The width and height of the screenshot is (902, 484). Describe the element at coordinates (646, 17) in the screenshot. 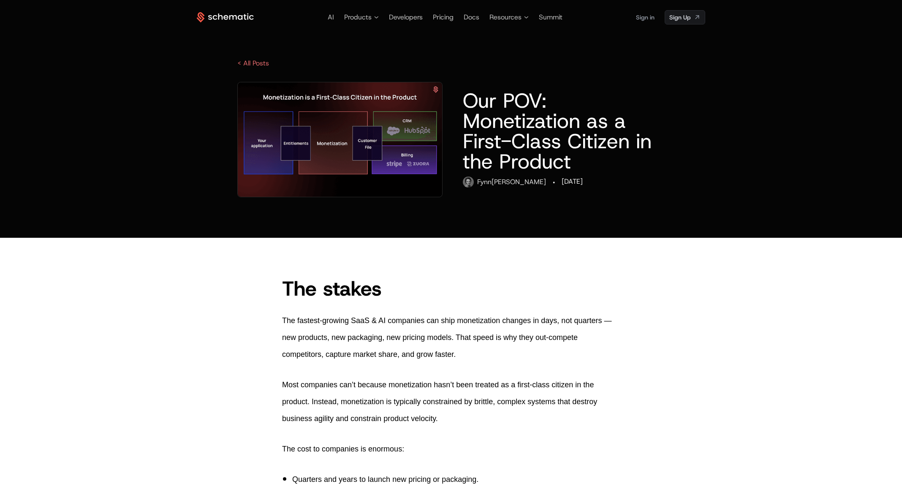

I see `a: Sign in` at that location.